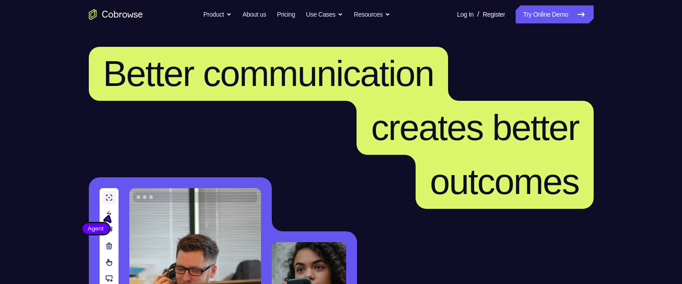  What do you see at coordinates (269, 73) in the screenshot?
I see `span: Better communication` at bounding box center [269, 73].